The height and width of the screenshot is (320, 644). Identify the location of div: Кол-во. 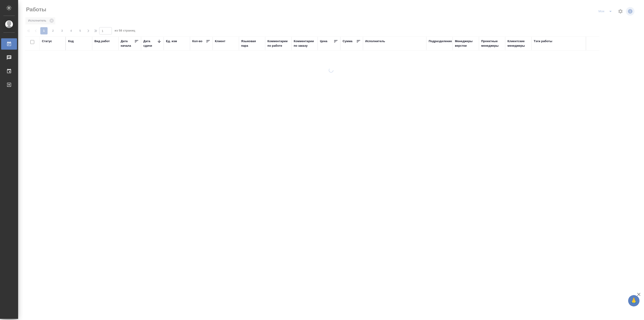
(197, 41).